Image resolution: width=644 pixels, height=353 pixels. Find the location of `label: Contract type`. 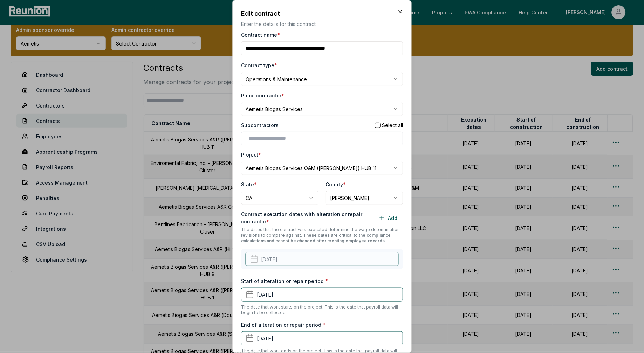

label: Contract type is located at coordinates (259, 65).